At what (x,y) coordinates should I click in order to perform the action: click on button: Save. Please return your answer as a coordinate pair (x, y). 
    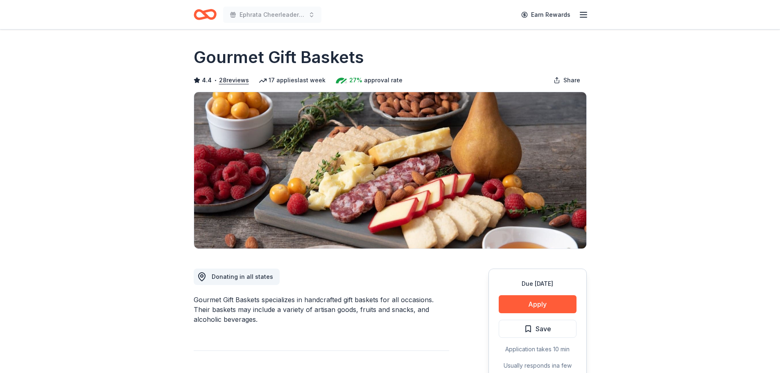
    Looking at the image, I should click on (538, 329).